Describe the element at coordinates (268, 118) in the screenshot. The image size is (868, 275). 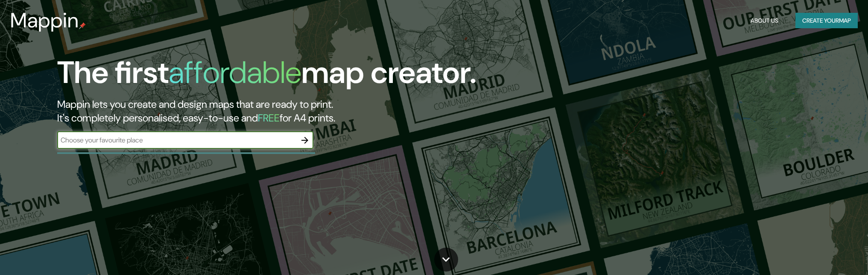
I see `h5: FREE` at that location.